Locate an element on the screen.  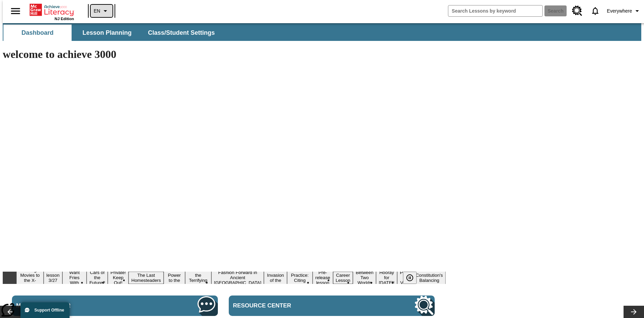
button: Lesson carousel, Next is located at coordinates (634, 312).